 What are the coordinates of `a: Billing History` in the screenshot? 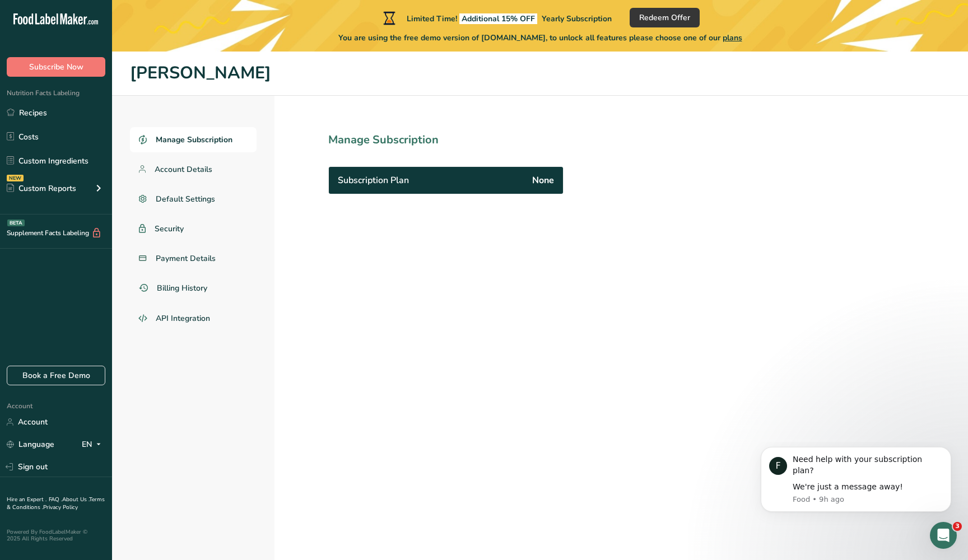 It's located at (193, 288).